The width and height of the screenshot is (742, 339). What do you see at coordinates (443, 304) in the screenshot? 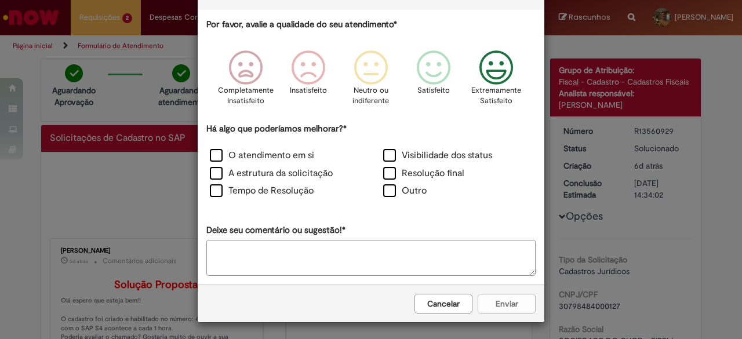
I see `button: Cancelar` at bounding box center [443, 304].